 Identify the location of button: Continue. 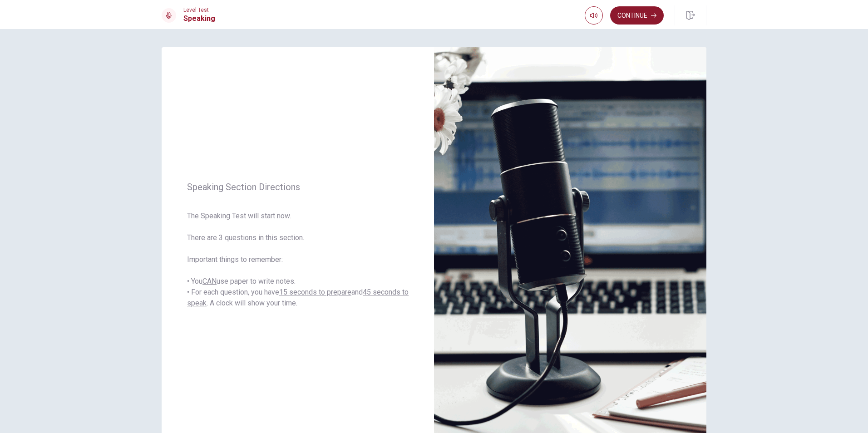
(637, 16).